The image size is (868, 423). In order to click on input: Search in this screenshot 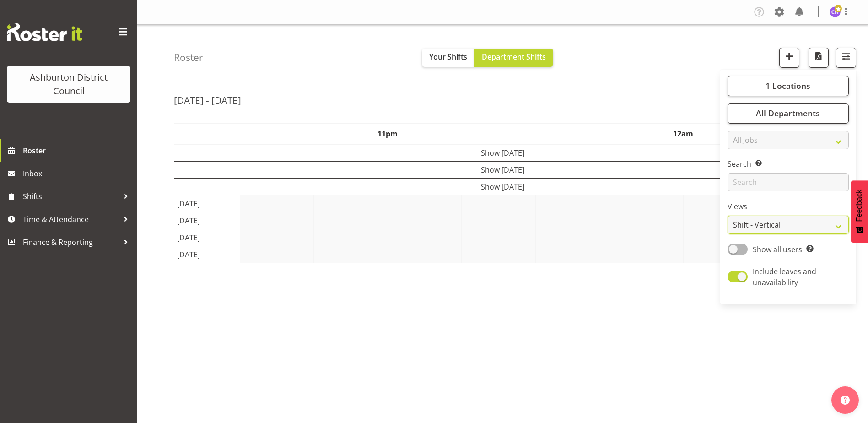, I will do `click(788, 182)`.